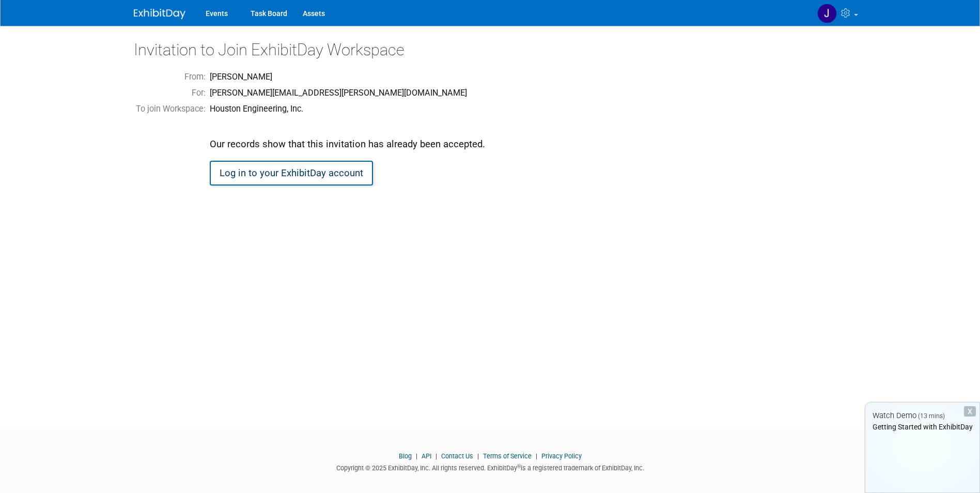  Describe the element at coordinates (170, 77) in the screenshot. I see `td: From:` at that location.